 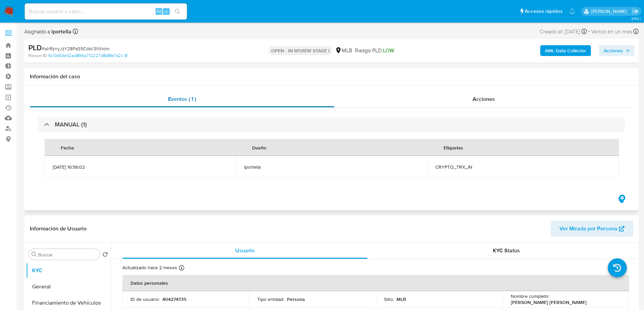 What do you see at coordinates (174, 299) in the screenshot?
I see `p: 404274735` at bounding box center [174, 299].